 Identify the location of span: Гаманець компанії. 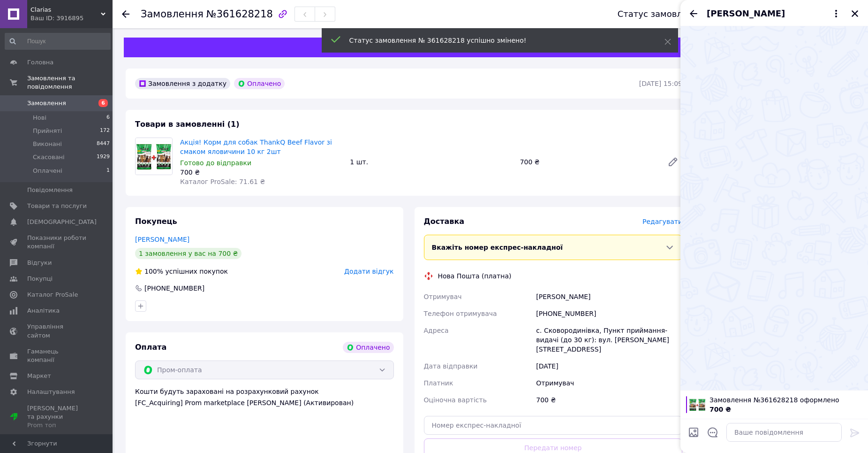
(57, 356).